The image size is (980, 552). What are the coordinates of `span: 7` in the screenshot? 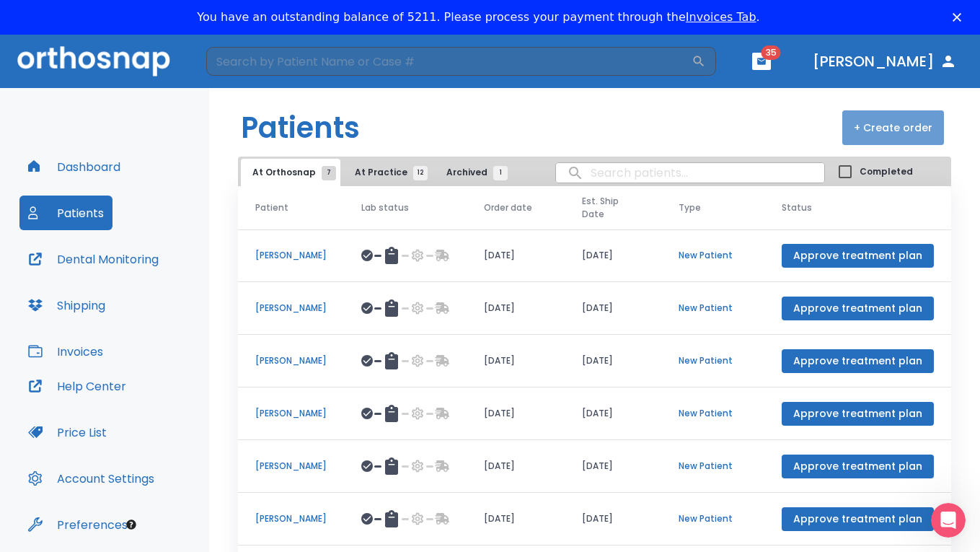 It's located at (329, 173).